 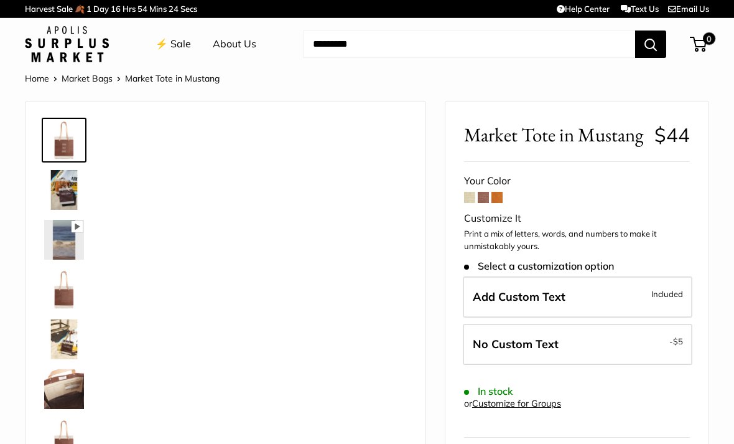 What do you see at coordinates (539, 266) in the screenshot?
I see `span: Select a customization option` at bounding box center [539, 266].